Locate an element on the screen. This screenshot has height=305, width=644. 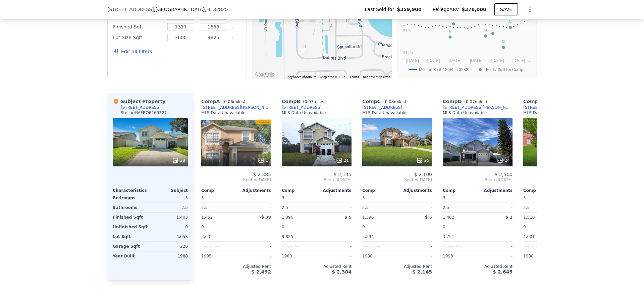
span: $ 5 is located at coordinates (348, 217).